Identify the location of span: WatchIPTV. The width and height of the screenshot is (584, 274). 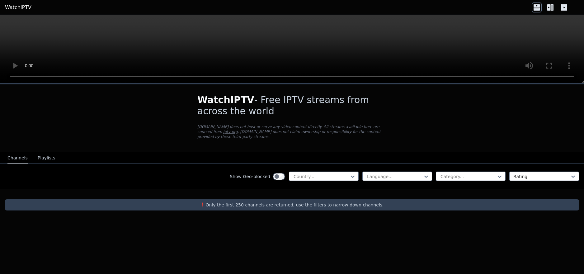
(226, 100).